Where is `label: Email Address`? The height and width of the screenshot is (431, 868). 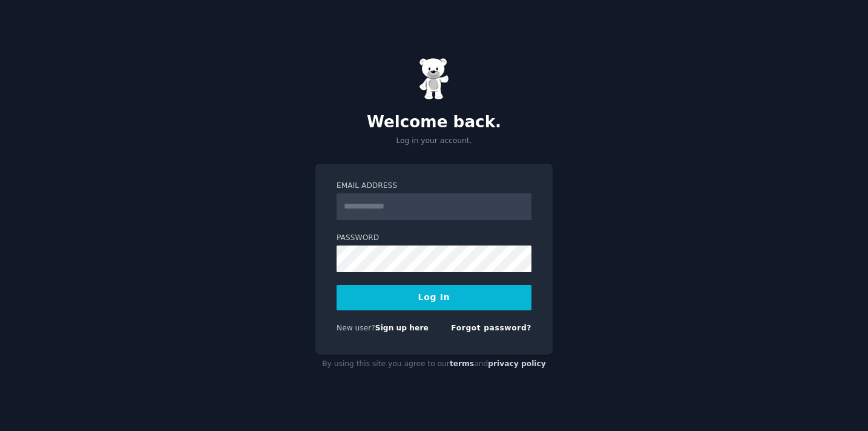
label: Email Address is located at coordinates (434, 186).